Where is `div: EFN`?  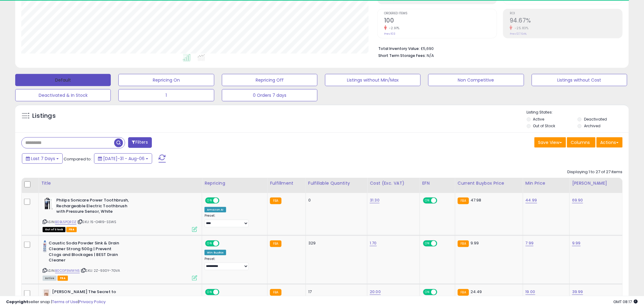
div: EFN is located at coordinates (437, 183).